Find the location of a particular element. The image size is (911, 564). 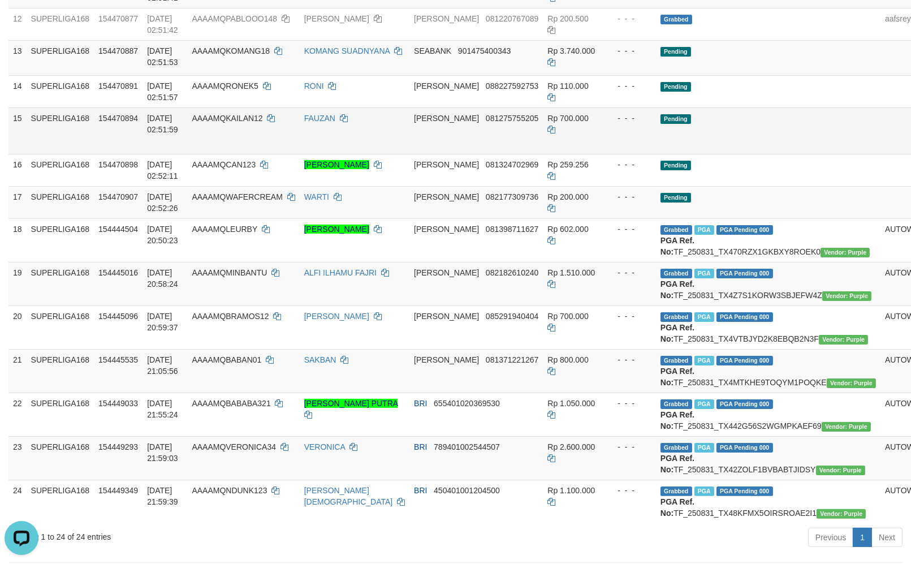

span: Copy 085291940404 to clipboard is located at coordinates (512, 316).